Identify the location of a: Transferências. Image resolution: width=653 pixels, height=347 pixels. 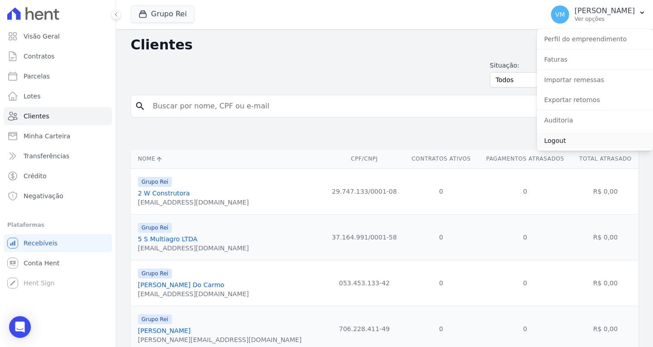
(58, 156).